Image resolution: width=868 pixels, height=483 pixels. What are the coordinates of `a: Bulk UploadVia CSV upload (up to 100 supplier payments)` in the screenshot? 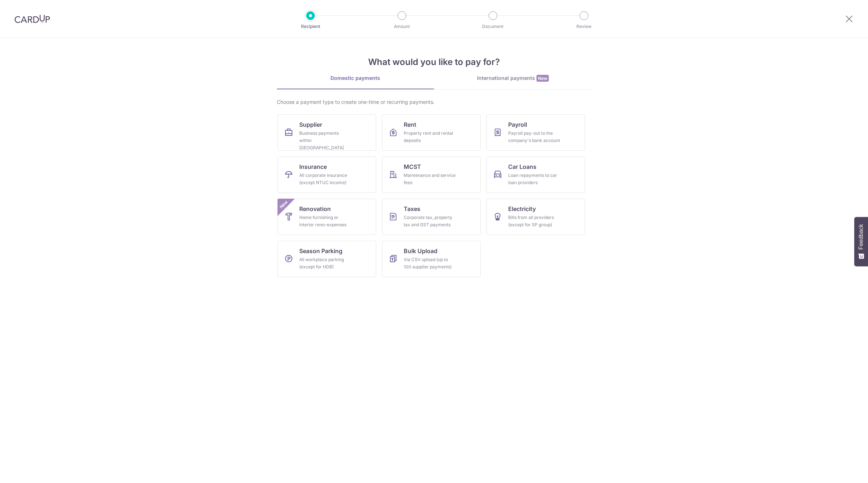 It's located at (431, 258).